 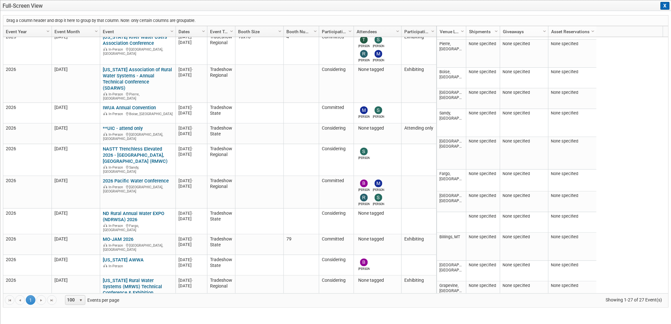 What do you see at coordinates (364, 40) in the screenshot?
I see `img: Tom Furie` at bounding box center [364, 40].